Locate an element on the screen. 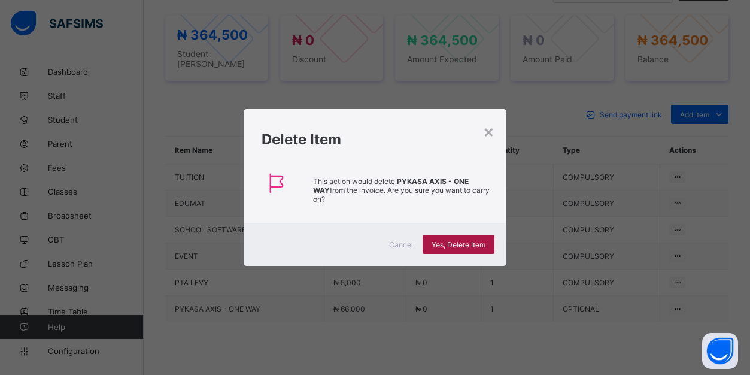 This screenshot has width=750, height=375. span: Cancel is located at coordinates (401, 244).